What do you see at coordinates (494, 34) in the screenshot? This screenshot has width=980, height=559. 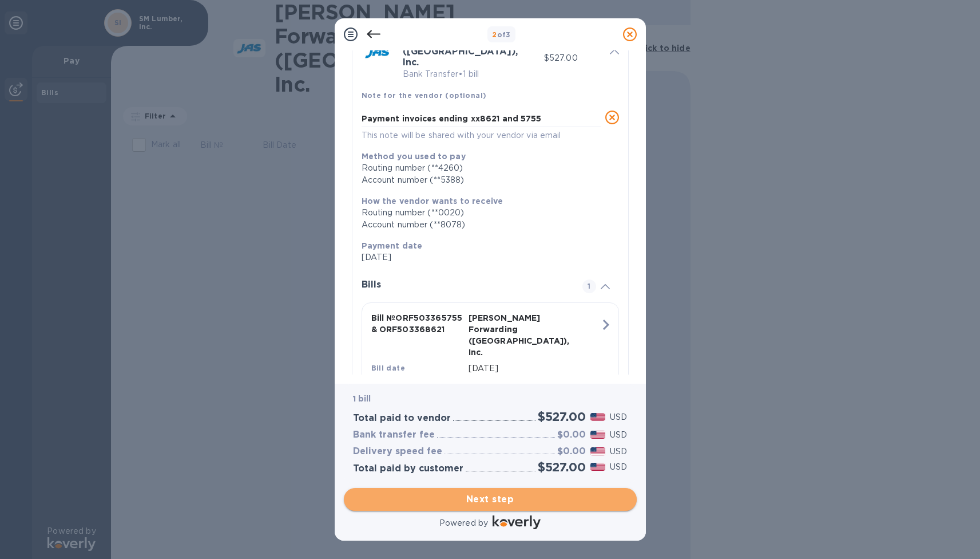 I see `span: 2` at bounding box center [494, 34].